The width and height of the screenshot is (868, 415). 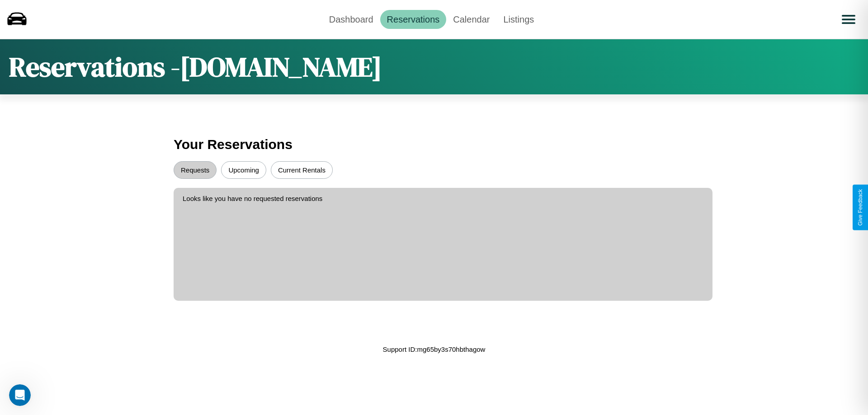 What do you see at coordinates (443, 198) in the screenshot?
I see `p: Looks like you have no requested reservations` at bounding box center [443, 198].